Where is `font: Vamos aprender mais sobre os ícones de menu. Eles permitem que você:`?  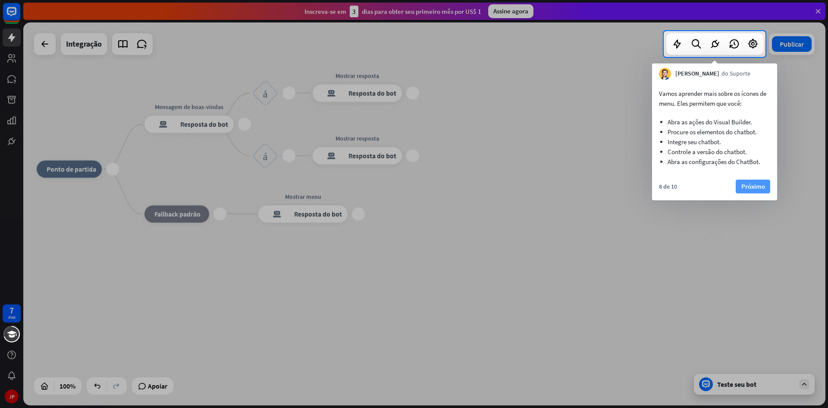 font: Vamos aprender mais sobre os ícones de menu. Eles permitem que você: is located at coordinates (712, 98).